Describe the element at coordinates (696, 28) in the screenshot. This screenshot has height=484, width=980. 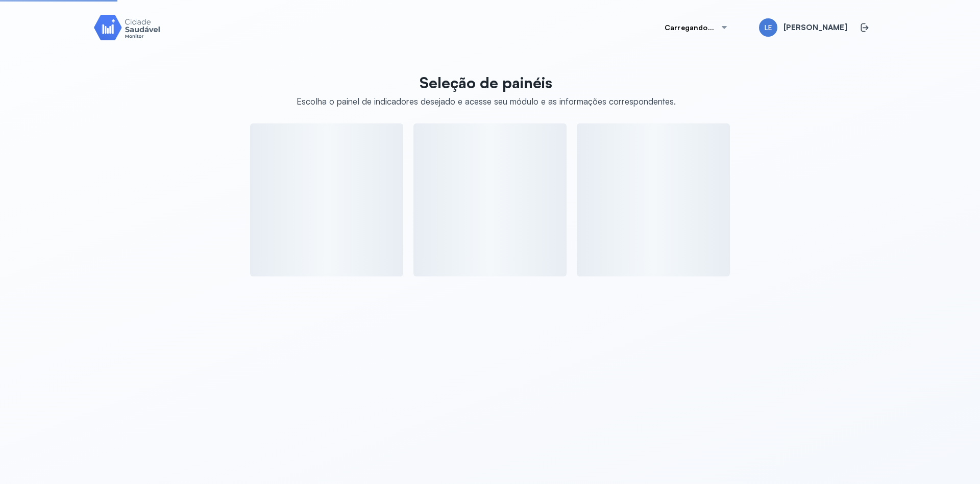
I see `button: Carregando...` at that location.